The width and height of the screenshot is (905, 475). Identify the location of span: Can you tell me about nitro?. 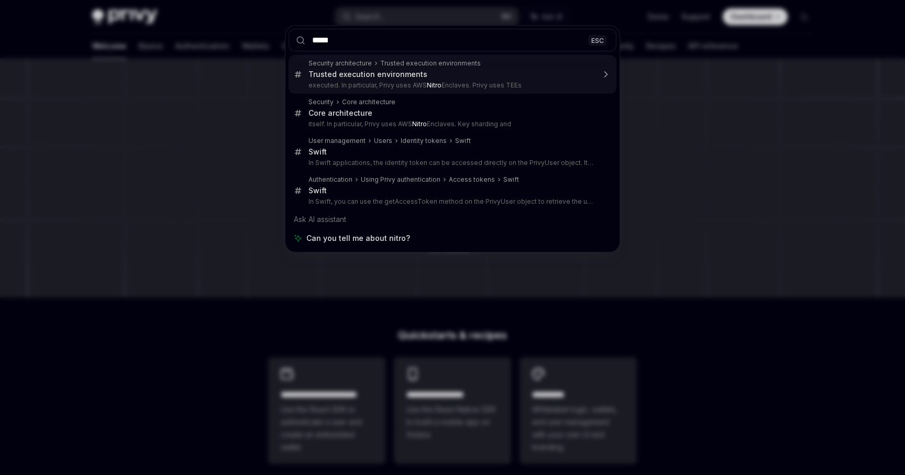
(358, 238).